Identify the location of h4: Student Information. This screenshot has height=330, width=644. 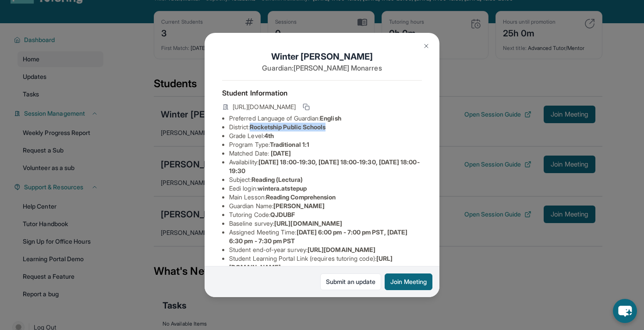
(322, 93).